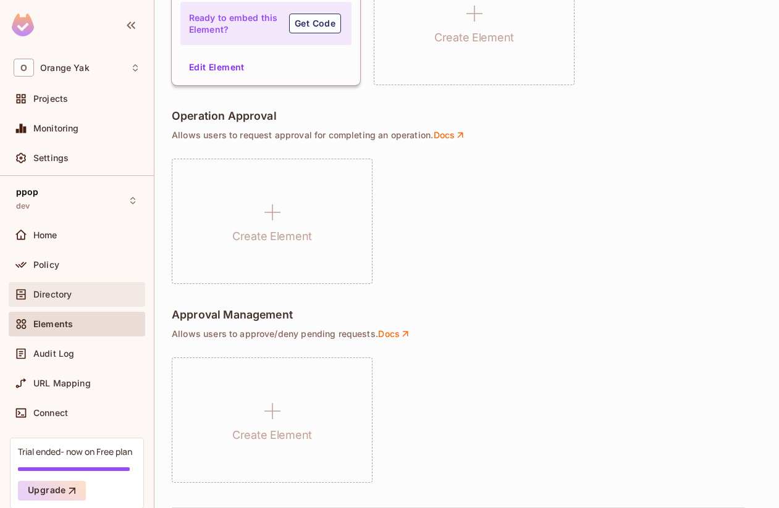 Image resolution: width=779 pixels, height=508 pixels. What do you see at coordinates (233, 23) in the screenshot?
I see `h4: Ready to embed this Element?` at bounding box center [233, 23].